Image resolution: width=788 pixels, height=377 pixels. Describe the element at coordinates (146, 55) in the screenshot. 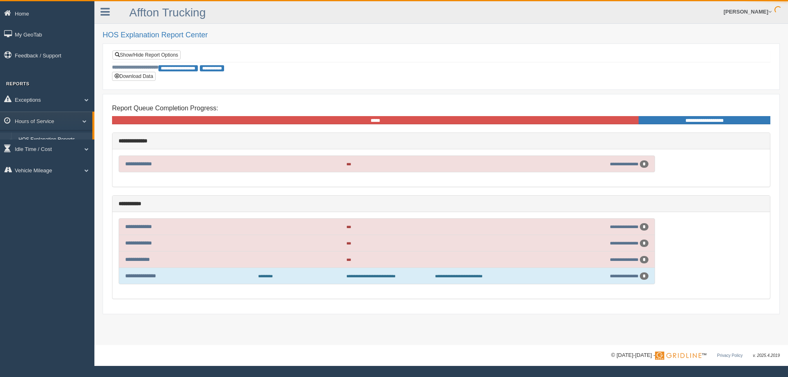

I see `a: Show/Hide Report Options` at that location.